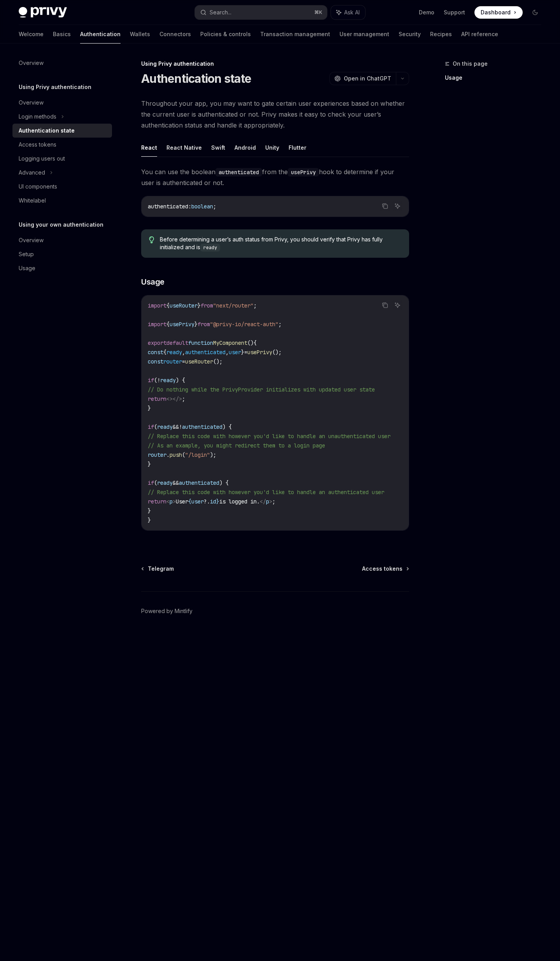 The width and height of the screenshot is (560, 961). What do you see at coordinates (32, 201) in the screenshot?
I see `div: Whitelabel` at bounding box center [32, 201].